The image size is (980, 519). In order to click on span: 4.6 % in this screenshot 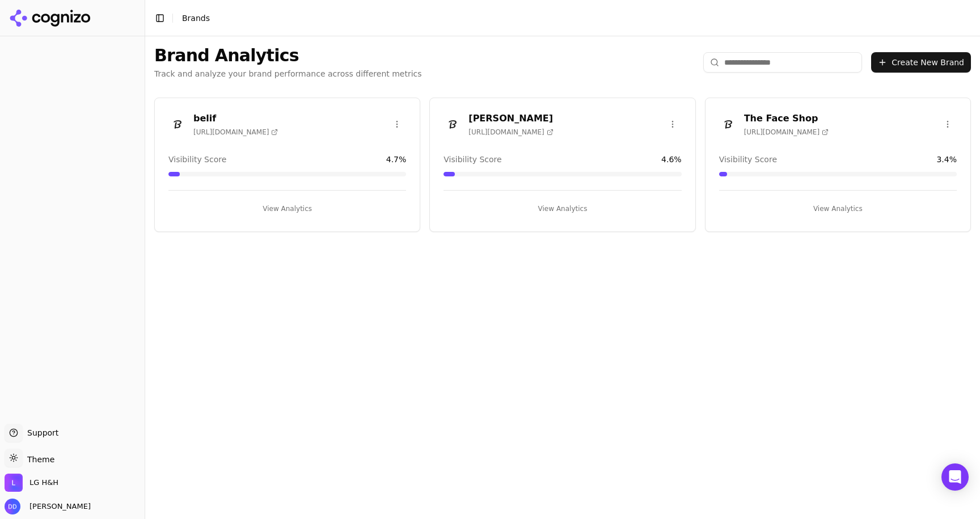, I will do `click(672, 159)`.